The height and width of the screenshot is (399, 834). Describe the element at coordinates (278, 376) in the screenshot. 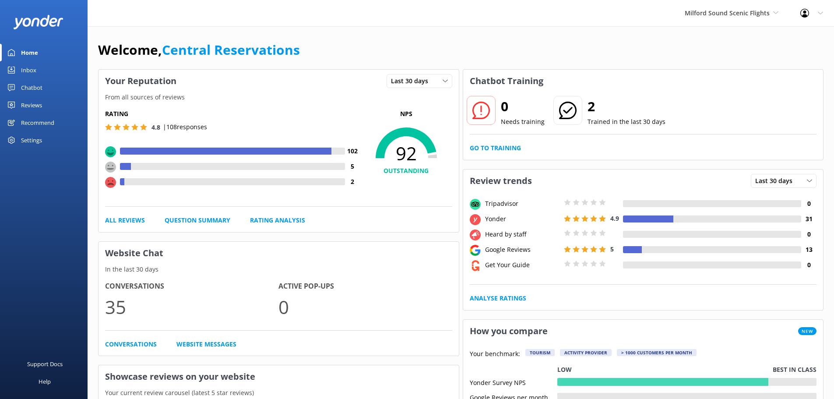

I see `h3: Showcase reviews on your website` at that location.